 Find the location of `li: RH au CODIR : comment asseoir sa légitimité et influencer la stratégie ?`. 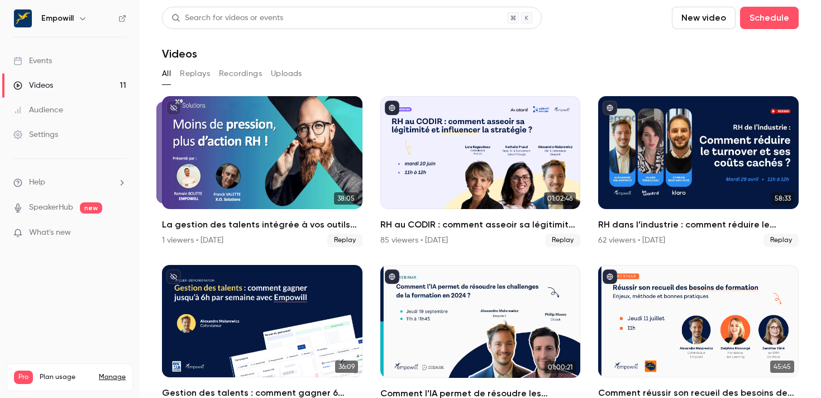

li: RH au CODIR : comment asseoir sa légitimité et influencer la stratégie ? is located at coordinates (480, 171).